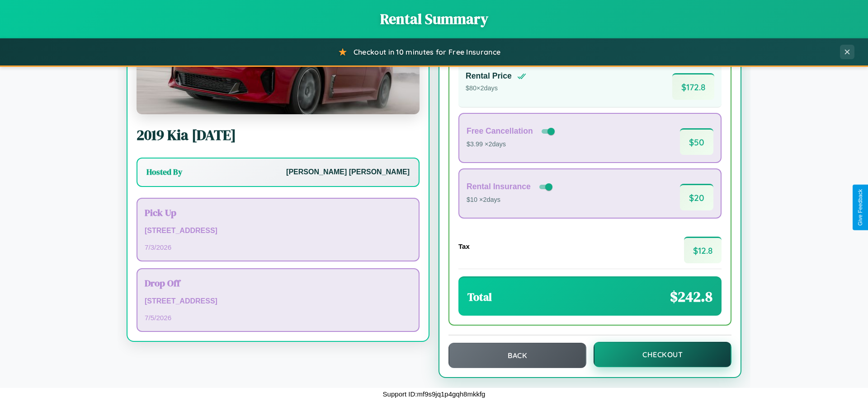 This screenshot has height=415, width=868. Describe the element at coordinates (696, 197) in the screenshot. I see `span: $ 20` at that location.